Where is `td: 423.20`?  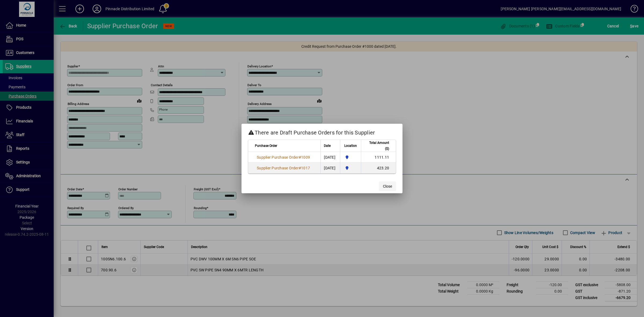 td: 423.20 is located at coordinates (378, 168).